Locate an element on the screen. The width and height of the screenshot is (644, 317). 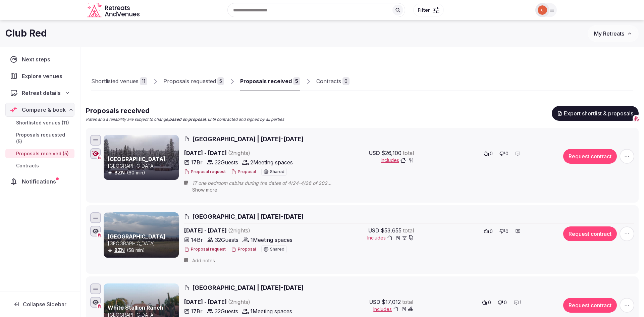
span: Compare & book is located at coordinates (43, 110).